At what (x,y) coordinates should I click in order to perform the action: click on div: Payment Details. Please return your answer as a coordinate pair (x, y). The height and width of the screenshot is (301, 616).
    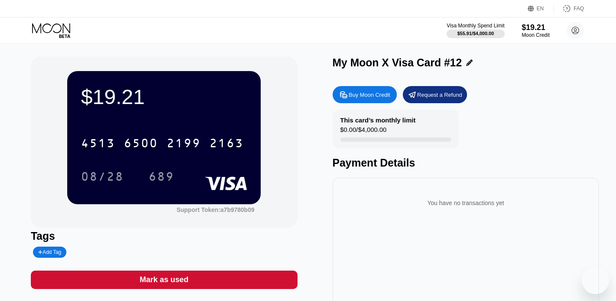
    Looking at the image, I should click on (466, 163).